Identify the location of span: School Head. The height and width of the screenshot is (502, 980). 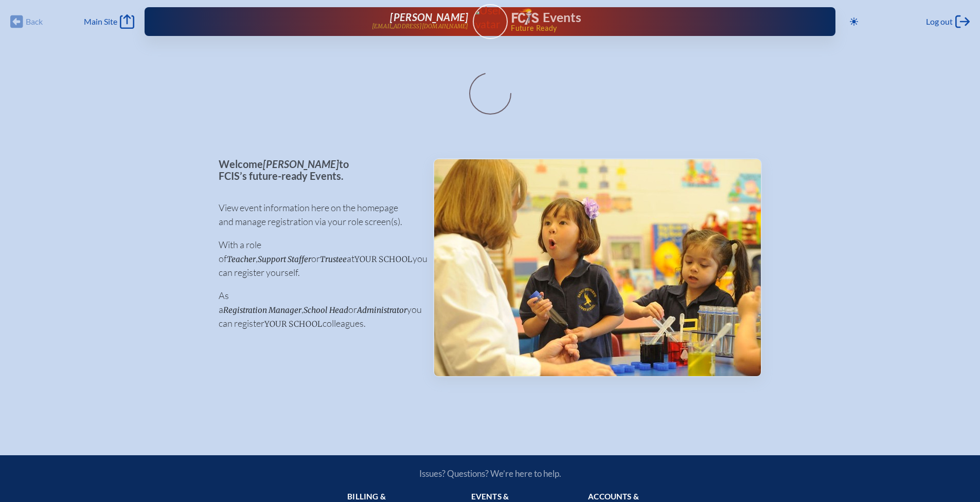
(325, 310).